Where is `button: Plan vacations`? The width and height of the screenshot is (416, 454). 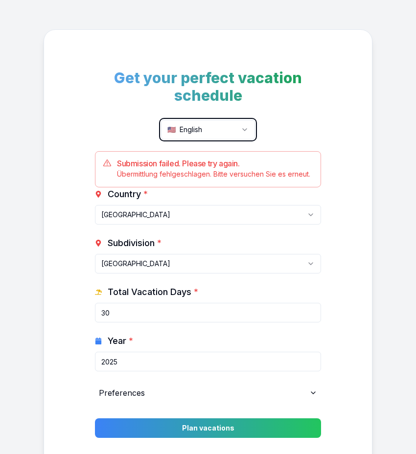
button: Plan vacations is located at coordinates (208, 428).